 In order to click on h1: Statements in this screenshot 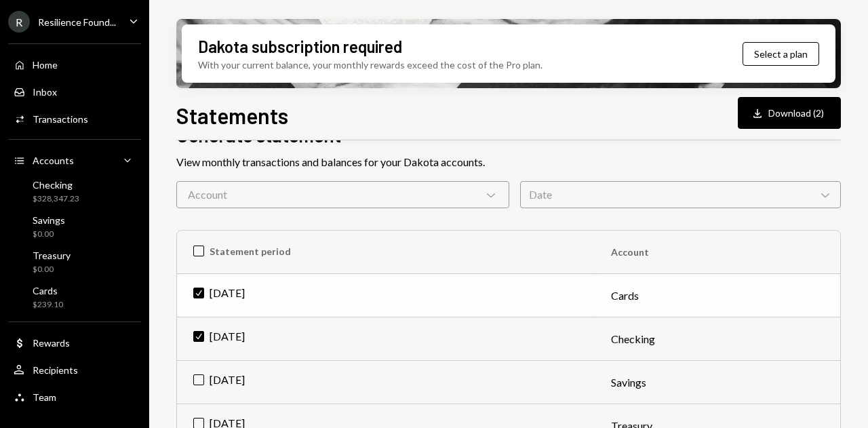, I will do `click(232, 115)`.